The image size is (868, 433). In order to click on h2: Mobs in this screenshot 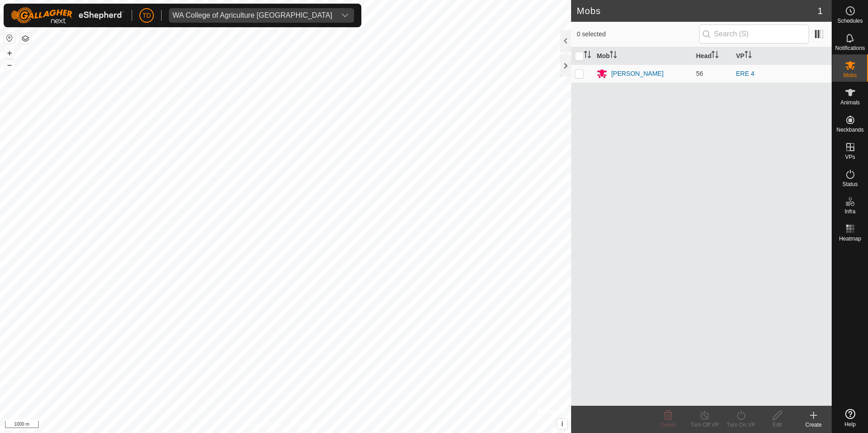, I will do `click(697, 11)`.